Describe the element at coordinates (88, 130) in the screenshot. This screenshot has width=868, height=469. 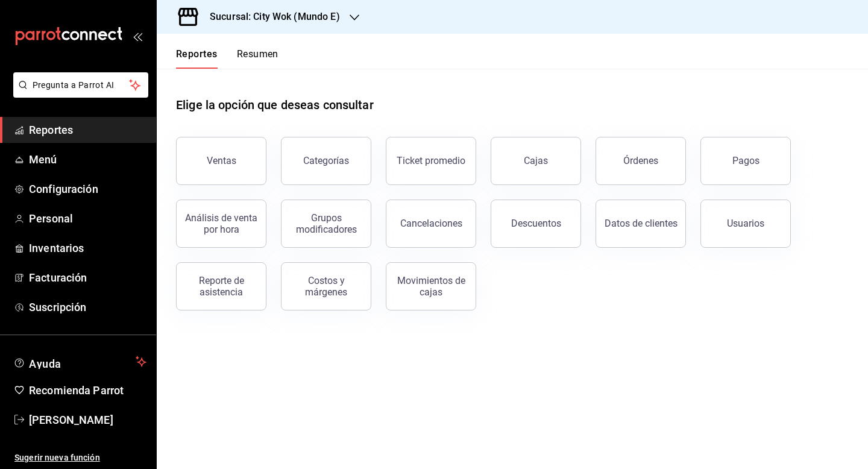
I see `span: Reportes` at that location.